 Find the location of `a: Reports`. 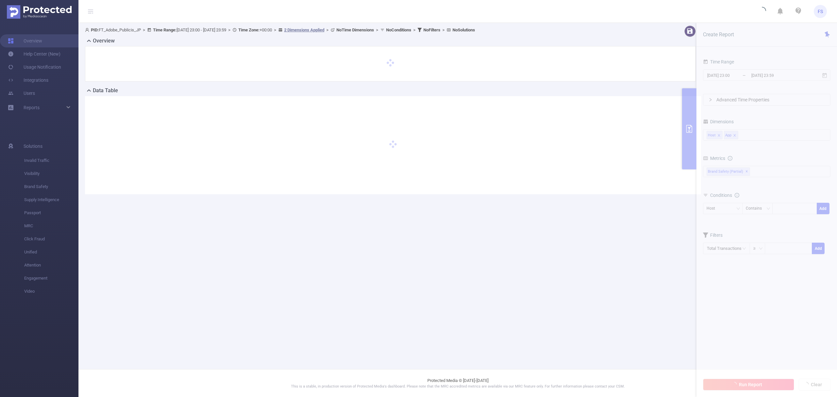

a: Reports is located at coordinates (31, 108).